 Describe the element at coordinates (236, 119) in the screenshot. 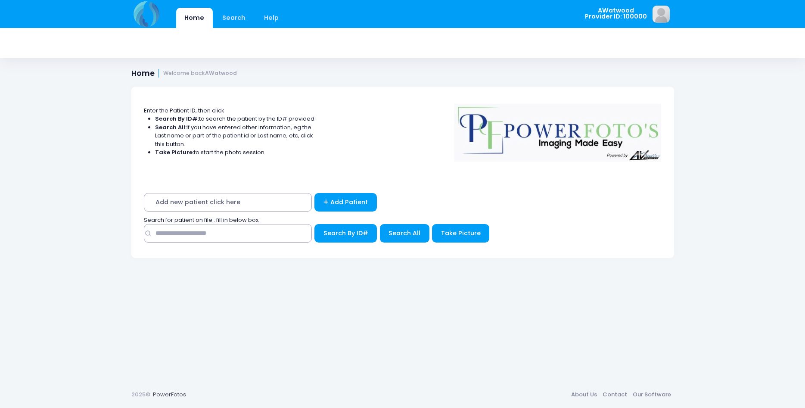

I see `li: to search the patient by the ID# provided.` at that location.